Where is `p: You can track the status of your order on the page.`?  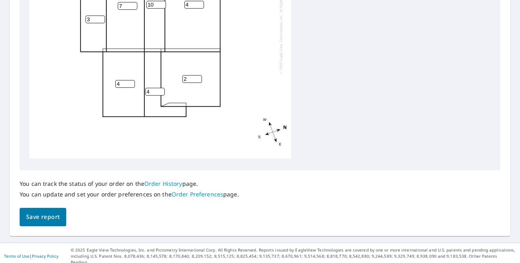 p: You can track the status of your order on the page. is located at coordinates (129, 184).